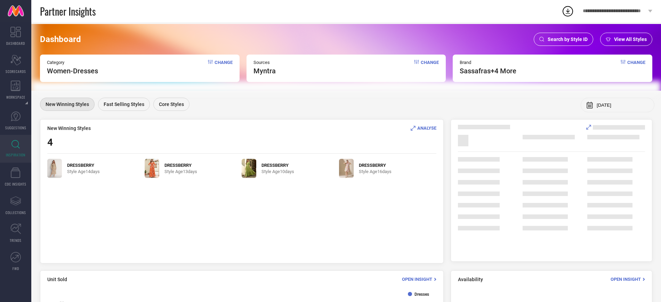 The image size is (661, 302). Describe the element at coordinates (152, 168) in the screenshot. I see `img: p1fcy2bI_bcfde52aec51411b86db8bd5eed62e4f.jpg` at that location.